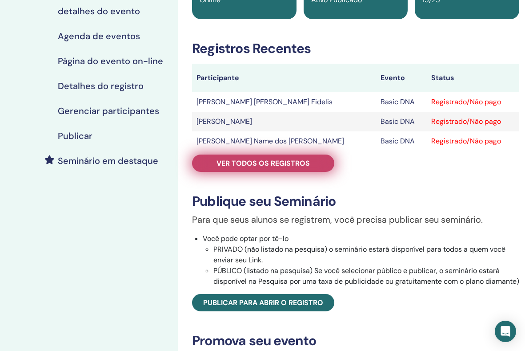  What do you see at coordinates (263, 302) in the screenshot?
I see `a: Publicar para abrir o registro` at bounding box center [263, 302].